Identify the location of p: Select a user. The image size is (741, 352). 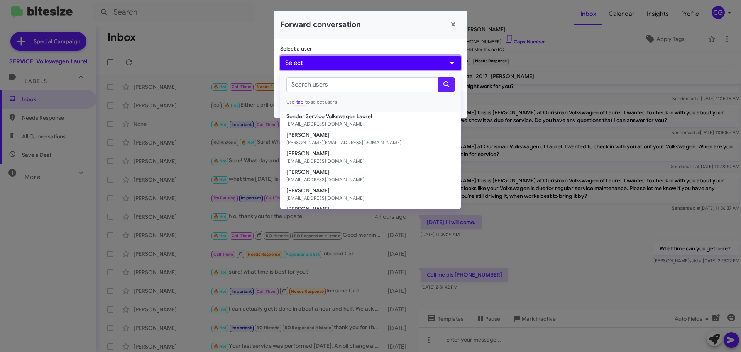
(370, 49).